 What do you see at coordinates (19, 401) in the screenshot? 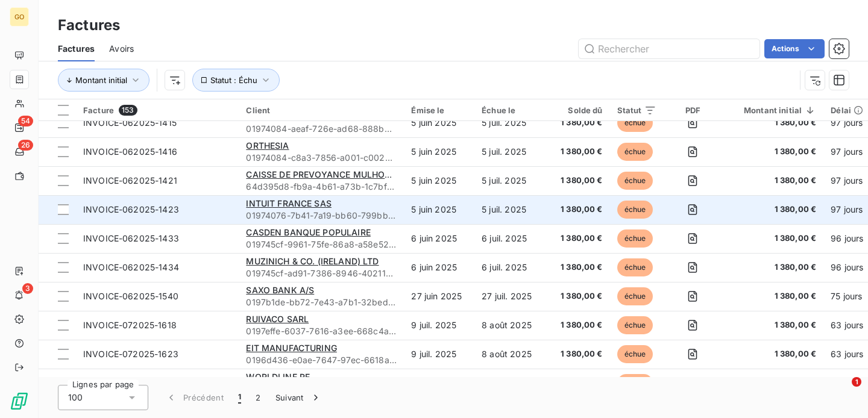
I see `img: Logo LeanPay` at bounding box center [19, 401].